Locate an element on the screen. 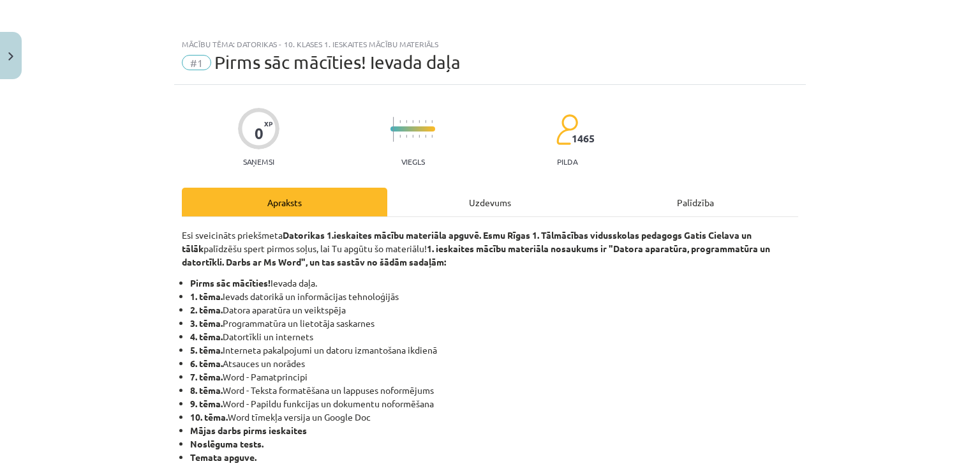 The image size is (980, 466). b: 9. tēma. is located at coordinates (206, 404).